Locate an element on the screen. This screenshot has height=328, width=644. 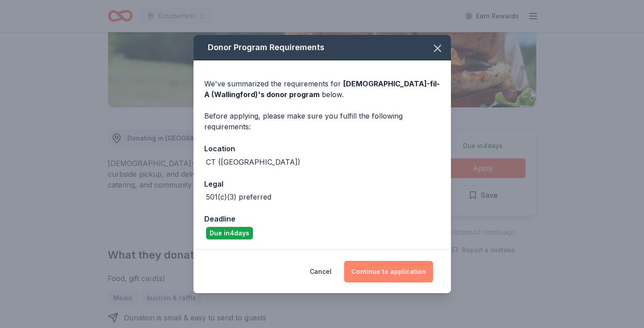
div: Due in 4 days is located at coordinates (229, 233).